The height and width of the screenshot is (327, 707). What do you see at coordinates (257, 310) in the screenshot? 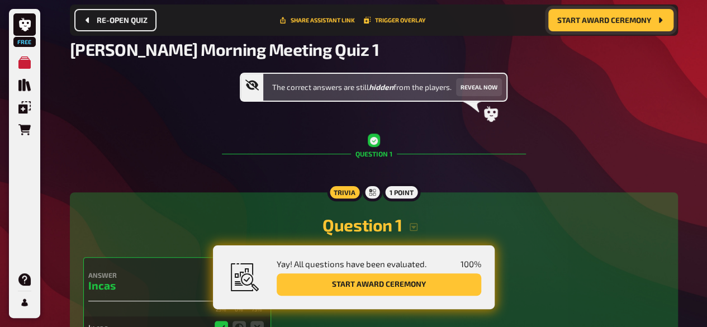
I see `small: 75 %` at bounding box center [257, 310].